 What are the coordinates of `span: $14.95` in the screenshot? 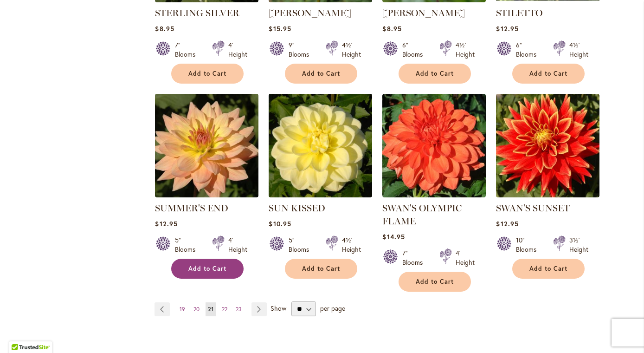 It's located at (394, 236).